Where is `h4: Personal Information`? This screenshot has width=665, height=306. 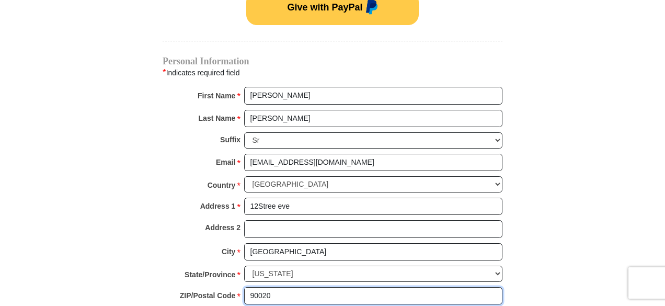 h4: Personal Information is located at coordinates (332, 61).